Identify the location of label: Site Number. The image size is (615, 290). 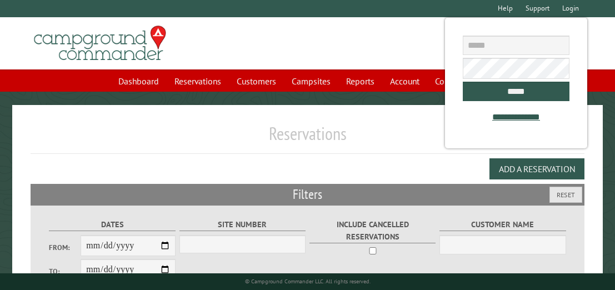
(243, 225).